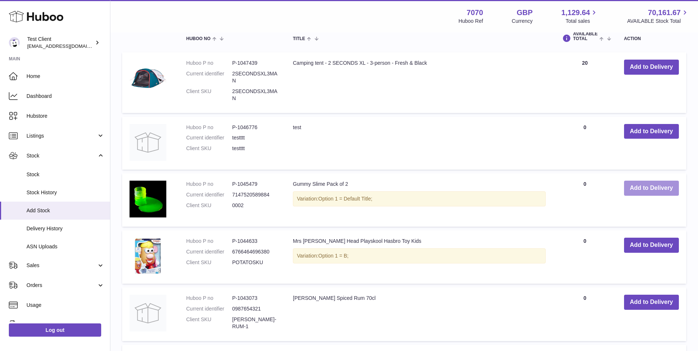 The width and height of the screenshot is (698, 351). I want to click on td: test, so click(419, 143).